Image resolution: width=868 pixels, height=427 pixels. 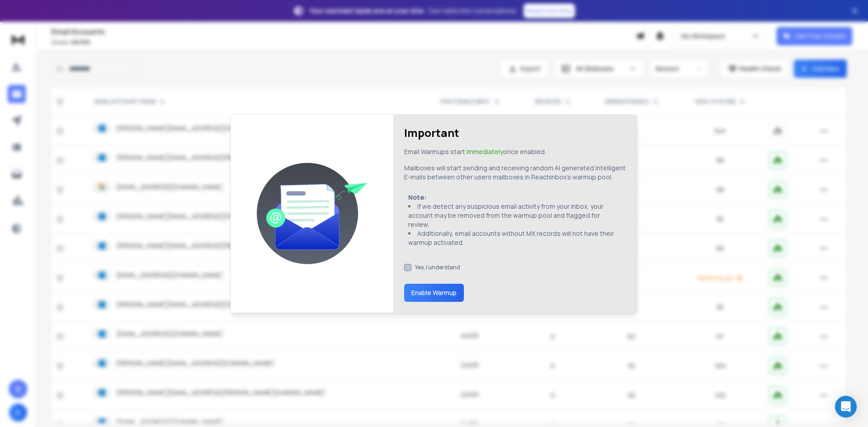 I want to click on li: If we detect any suspicious email activity from your inbox, your account may be removed from the ..., so click(x=515, y=215).